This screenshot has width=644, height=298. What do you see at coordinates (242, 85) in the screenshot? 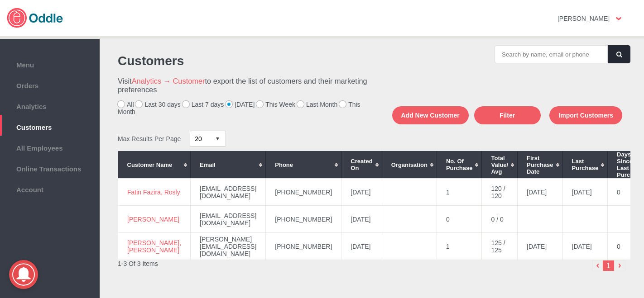
I see `h3: Visit to export the list of customers and their marketing preferences` at bounding box center [242, 85].